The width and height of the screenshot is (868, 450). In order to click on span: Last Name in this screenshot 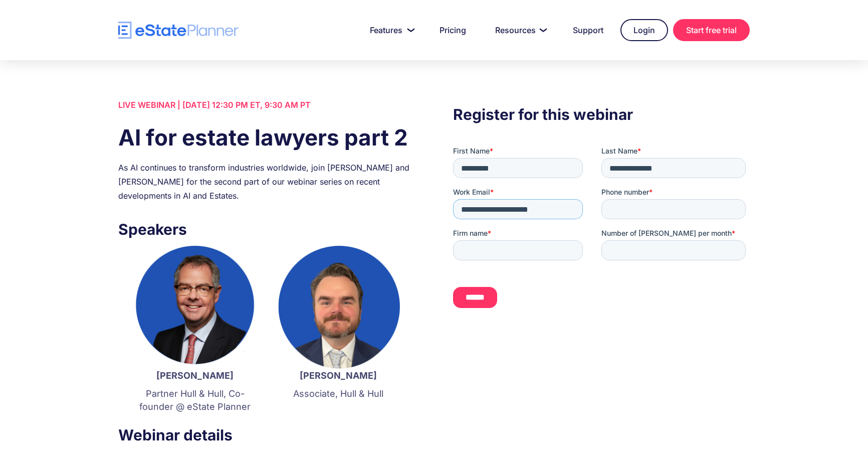, I will do `click(166, 4)`.